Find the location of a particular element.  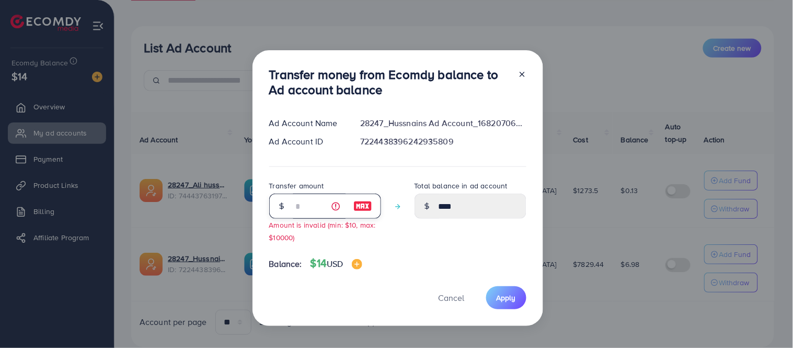

span: Balance: is located at coordinates (285, 263).